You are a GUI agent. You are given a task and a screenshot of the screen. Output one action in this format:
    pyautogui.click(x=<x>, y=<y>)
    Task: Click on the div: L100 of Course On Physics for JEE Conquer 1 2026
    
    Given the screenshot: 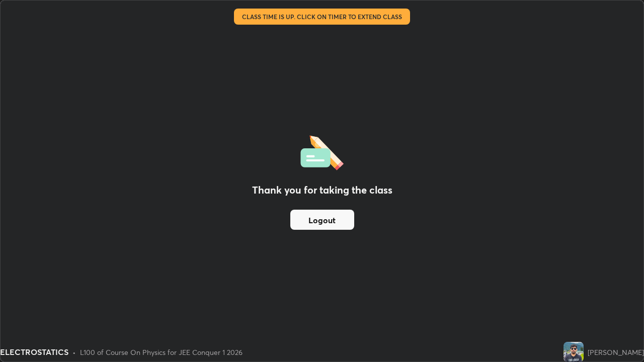 What is the action you would take?
    pyautogui.click(x=161, y=352)
    